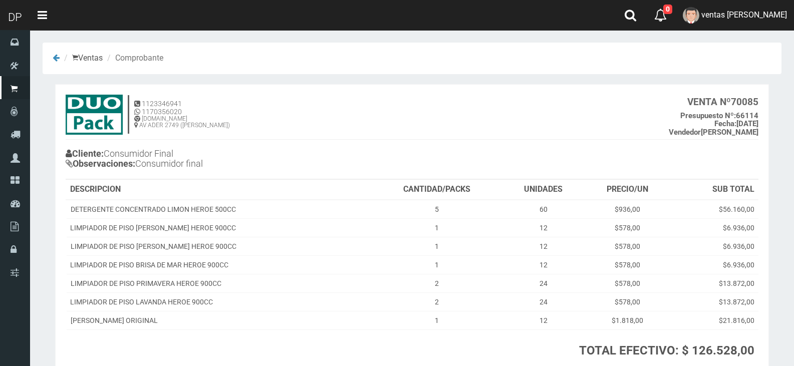  Describe the element at coordinates (94, 115) in the screenshot. I see `img: 15ec80cb8f772e35c0579ae6ae841c79.jpg` at that location.